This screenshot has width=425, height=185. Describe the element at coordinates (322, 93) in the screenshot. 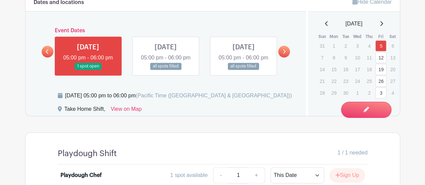

I see `p: 28` at that location.